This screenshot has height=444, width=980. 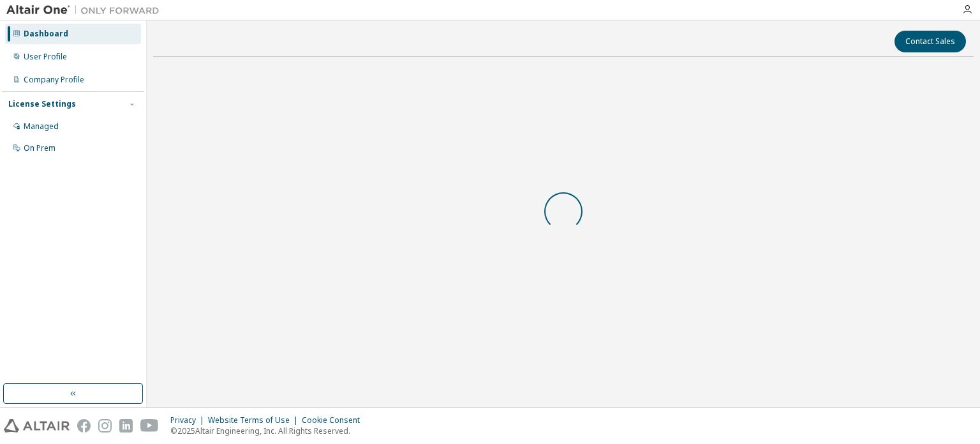 I want to click on img: facebook.svg, so click(x=83, y=426).